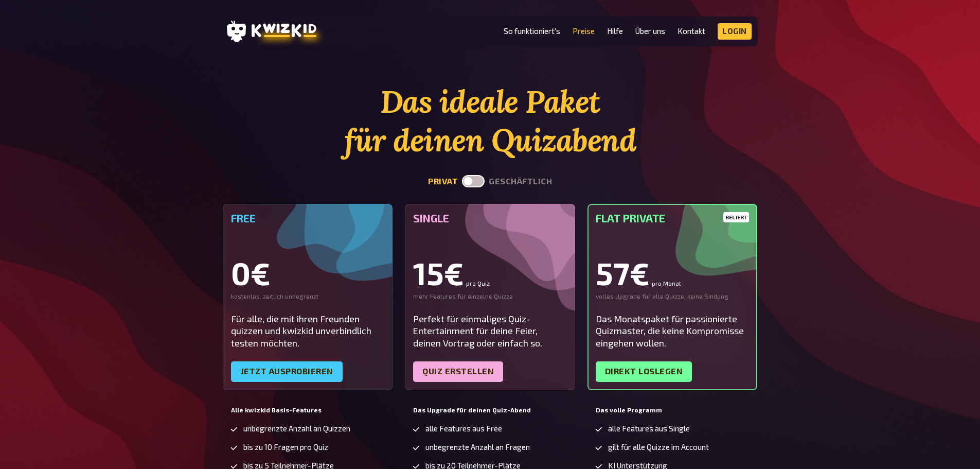 The image size is (980, 469). Describe the element at coordinates (464, 428) in the screenshot. I see `span: alle Features aus Free` at that location.